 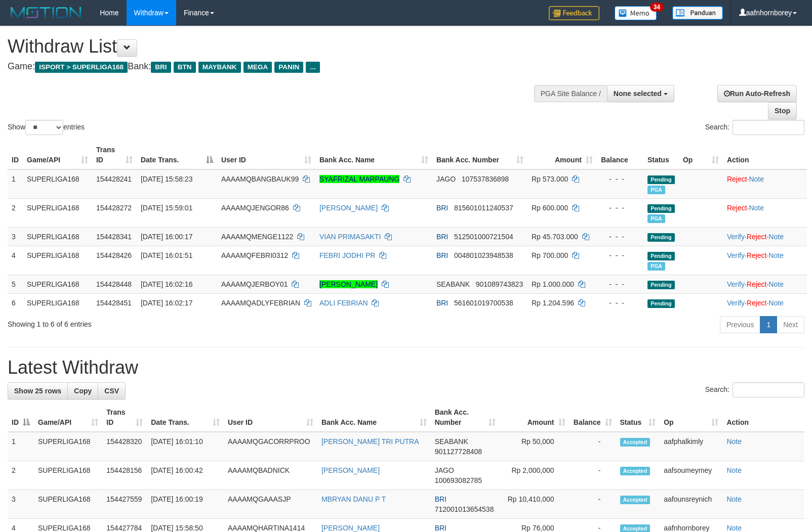 What do you see at coordinates (114, 284) in the screenshot?
I see `span: 154428448` at bounding box center [114, 284].